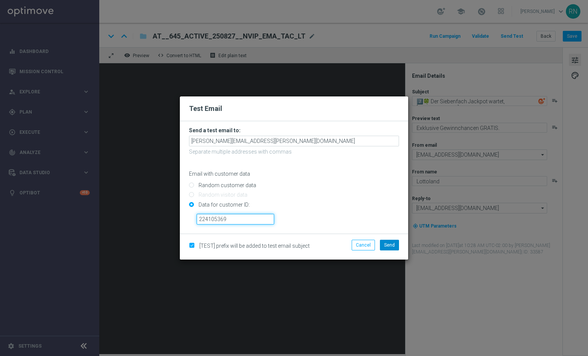 Image resolution: width=588 pixels, height=356 pixels. I want to click on label: Random customer data, so click(226, 185).